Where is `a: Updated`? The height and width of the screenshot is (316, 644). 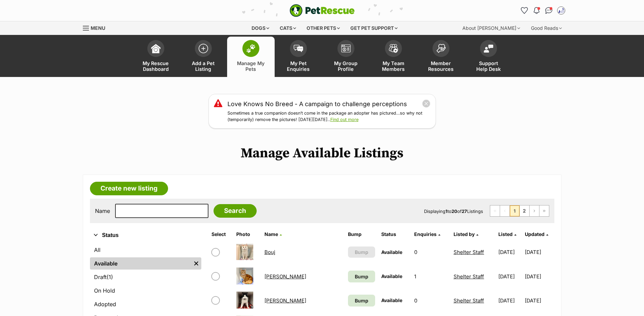 a: Updated is located at coordinates (537, 234).